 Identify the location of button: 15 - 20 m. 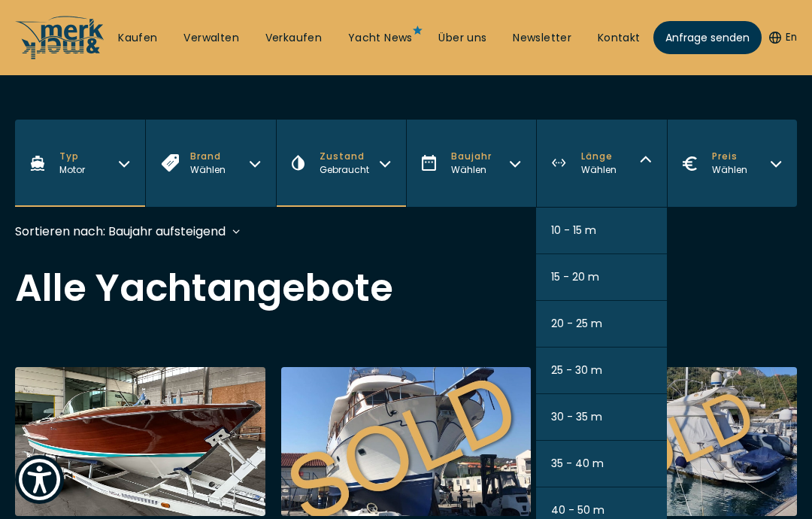
(600, 277).